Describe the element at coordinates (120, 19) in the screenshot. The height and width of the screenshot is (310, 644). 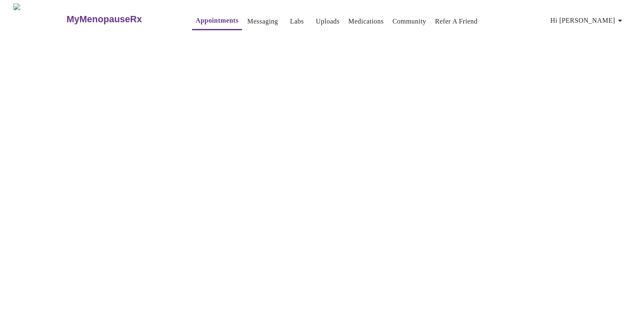
I see `a: MyMenopauseRx` at that location.